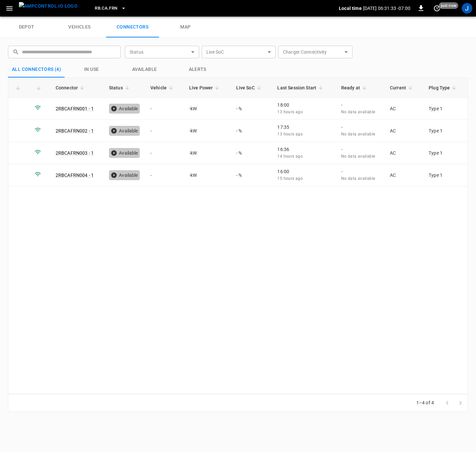 The height and width of the screenshot is (452, 476). Describe the element at coordinates (133, 27) in the screenshot. I see `a: connectors` at that location.